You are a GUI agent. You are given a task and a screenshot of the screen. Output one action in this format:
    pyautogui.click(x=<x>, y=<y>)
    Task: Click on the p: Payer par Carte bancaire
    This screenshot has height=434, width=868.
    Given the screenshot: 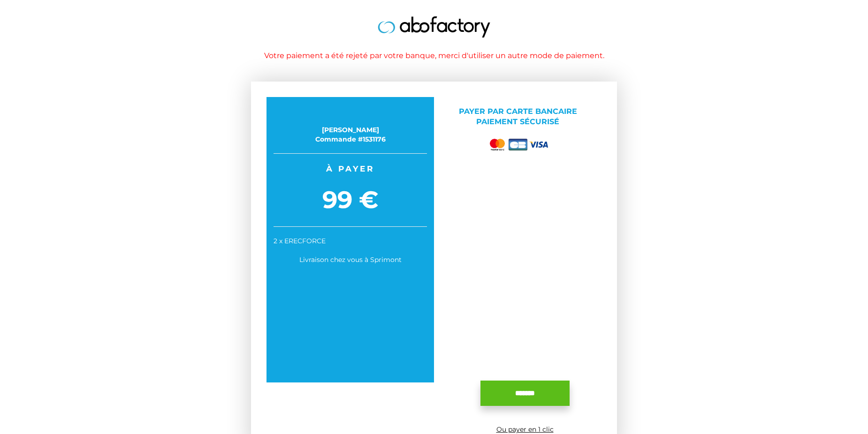 What is the action you would take?
    pyautogui.click(x=518, y=117)
    